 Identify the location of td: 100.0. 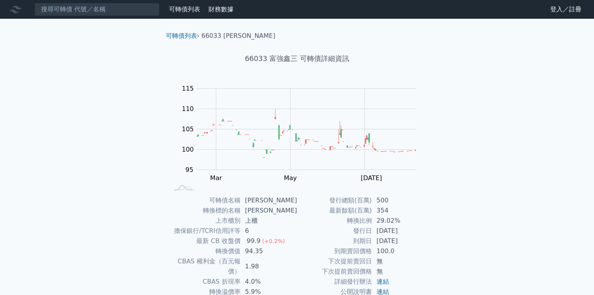
(399, 252).